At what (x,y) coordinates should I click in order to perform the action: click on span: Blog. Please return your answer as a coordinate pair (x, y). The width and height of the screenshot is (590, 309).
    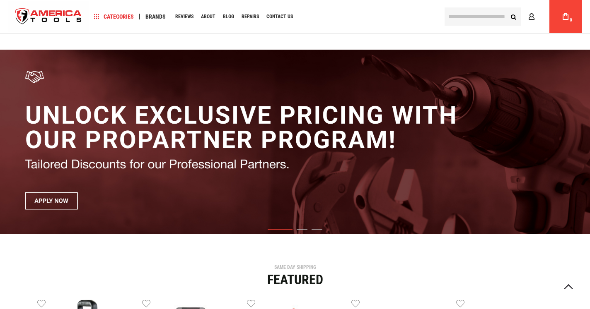
    Looking at the image, I should click on (228, 17).